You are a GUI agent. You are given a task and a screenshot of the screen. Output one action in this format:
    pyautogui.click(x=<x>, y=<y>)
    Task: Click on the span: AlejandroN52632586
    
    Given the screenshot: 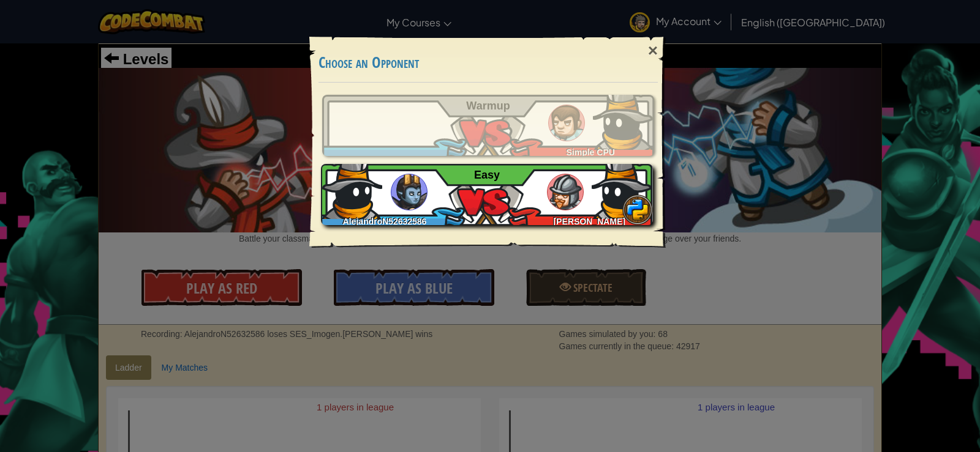 What is the action you would take?
    pyautogui.click(x=384, y=221)
    